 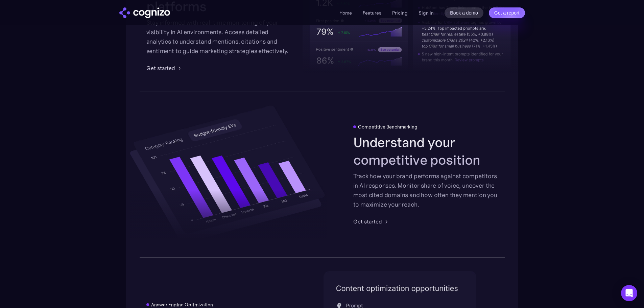 What do you see at coordinates (400, 13) in the screenshot?
I see `a: Pricing` at bounding box center [400, 13].